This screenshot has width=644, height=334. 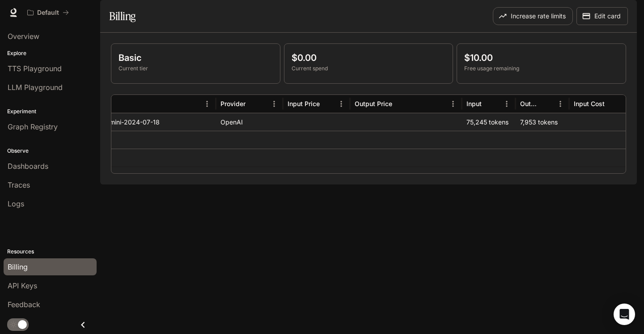 What do you see at coordinates (196, 58) in the screenshot?
I see `p: Basic` at bounding box center [196, 58].